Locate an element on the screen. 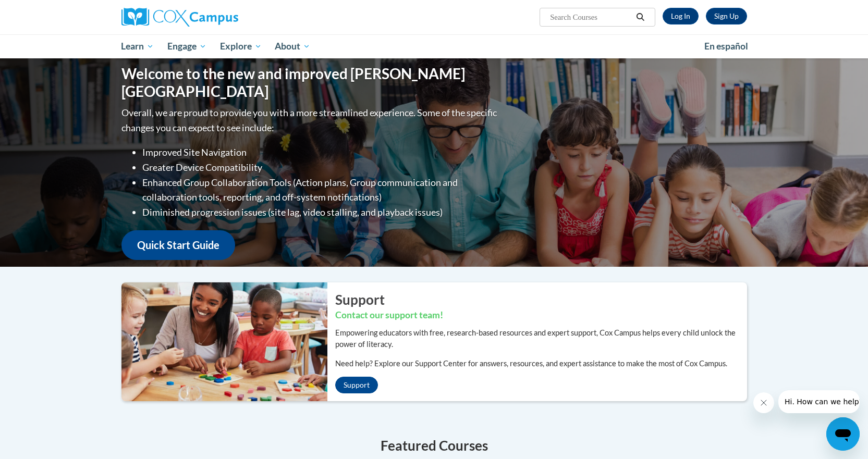 The height and width of the screenshot is (459, 868). a: Explore is located at coordinates (241, 46).